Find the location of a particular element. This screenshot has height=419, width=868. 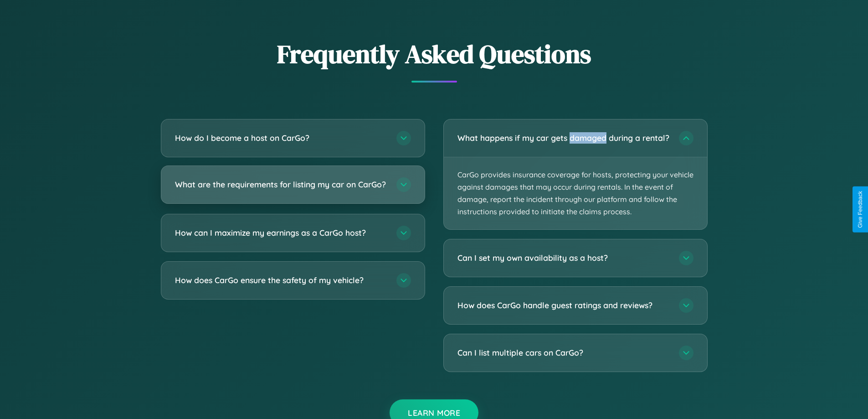

h3: How can I maximize my earnings as a CarGo host? is located at coordinates (281, 232).